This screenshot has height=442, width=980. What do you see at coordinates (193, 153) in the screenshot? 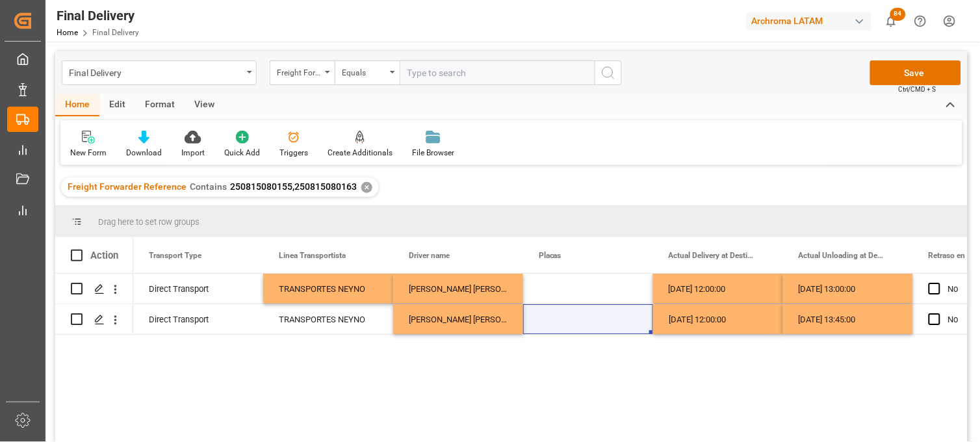
I see `div: Import` at bounding box center [193, 153].